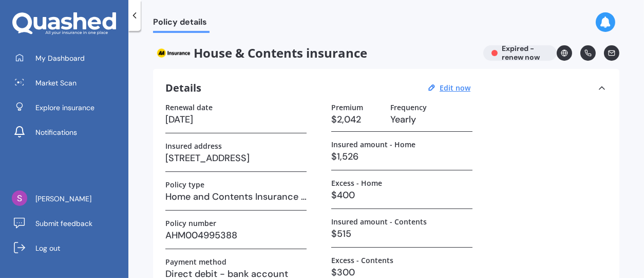 Image resolution: width=644 pixels, height=278 pixels. Describe the element at coordinates (236, 197) in the screenshot. I see `h3: Home and Contents Insurance Package` at that location.